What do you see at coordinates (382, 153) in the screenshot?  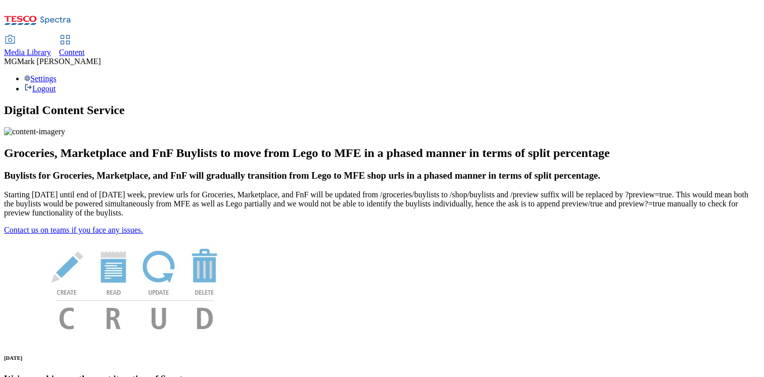 I see `h2: Groceries, Marketplace and FnF Buylists to move from Lego to MFE in a phased manner in terms of s...` at bounding box center [382, 153].